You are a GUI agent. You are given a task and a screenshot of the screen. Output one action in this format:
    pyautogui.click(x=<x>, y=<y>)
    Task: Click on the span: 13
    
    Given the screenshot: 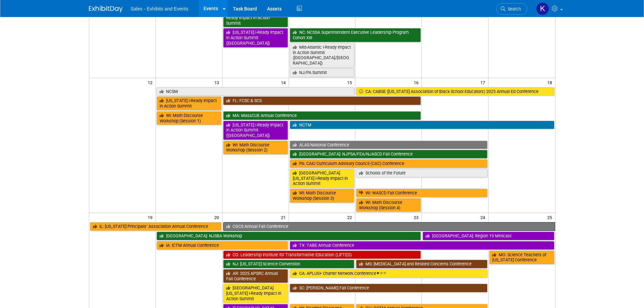 What is the action you would take?
    pyautogui.click(x=218, y=83)
    